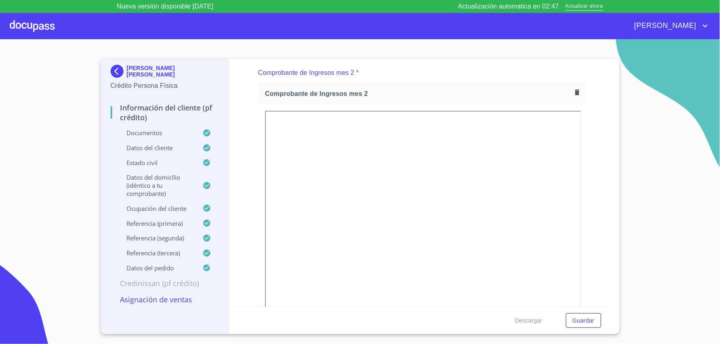  What do you see at coordinates (584, 321) in the screenshot?
I see `span: Guardar` at bounding box center [584, 321].